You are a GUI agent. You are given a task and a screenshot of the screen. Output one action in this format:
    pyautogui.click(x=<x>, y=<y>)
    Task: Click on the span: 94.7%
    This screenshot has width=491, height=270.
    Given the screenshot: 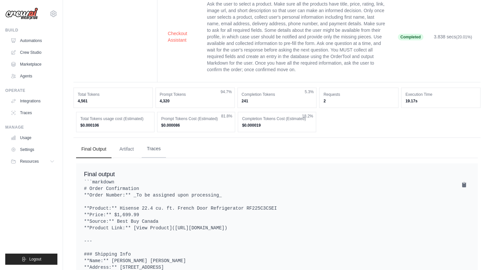 What is the action you would take?
    pyautogui.click(x=226, y=92)
    